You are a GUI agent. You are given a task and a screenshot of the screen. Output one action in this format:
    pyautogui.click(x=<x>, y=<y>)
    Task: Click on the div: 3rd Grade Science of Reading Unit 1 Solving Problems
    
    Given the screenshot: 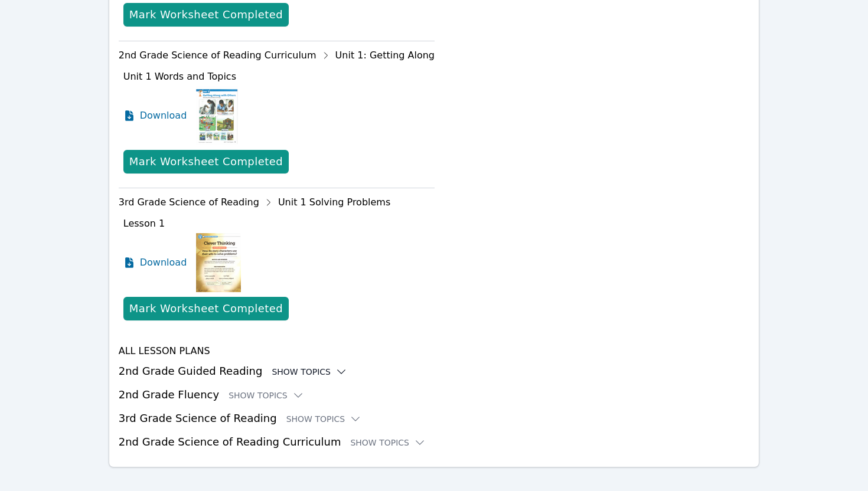 What is the action you would take?
    pyautogui.click(x=277, y=203)
    